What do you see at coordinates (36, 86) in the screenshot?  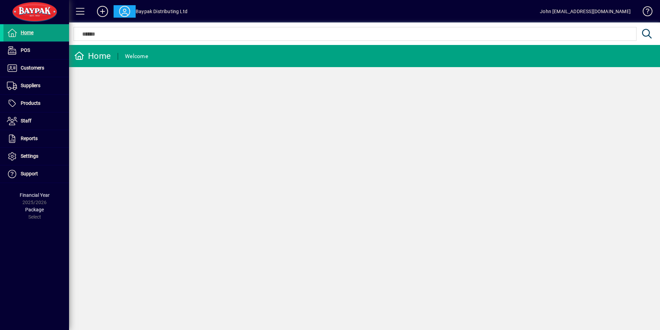 I see `a: Suppliers` at bounding box center [36, 86].